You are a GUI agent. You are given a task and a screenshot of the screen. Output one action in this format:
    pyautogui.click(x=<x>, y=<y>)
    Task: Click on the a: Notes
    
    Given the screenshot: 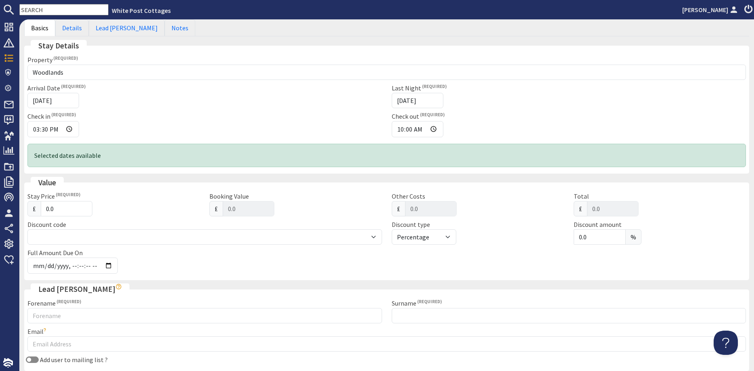 What is the action you would take?
    pyautogui.click(x=180, y=28)
    